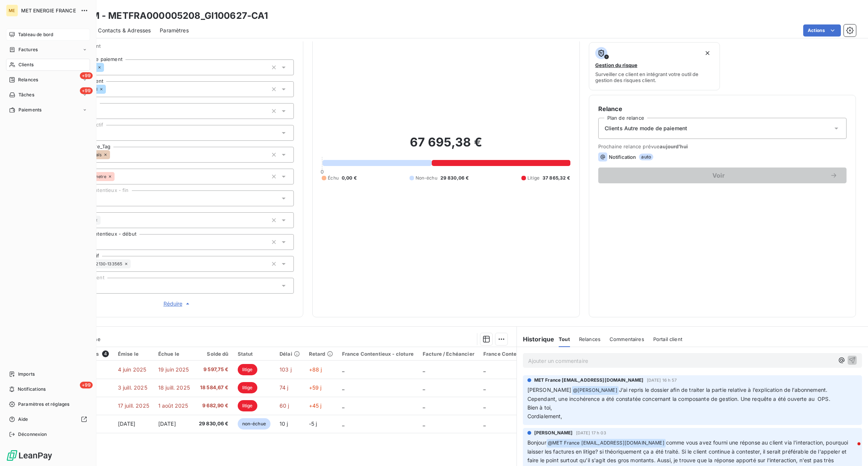 The height and width of the screenshot is (466, 868). Describe the element at coordinates (254, 354) in the screenshot. I see `div: Statut` at that location.